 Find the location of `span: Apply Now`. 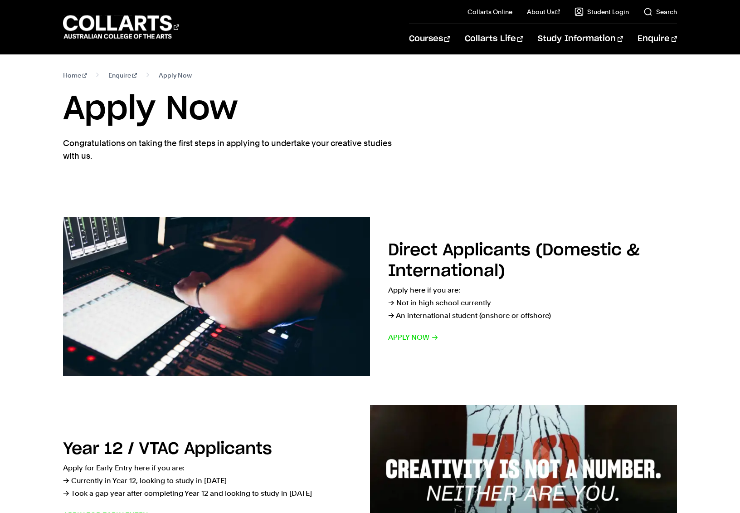

span: Apply Now is located at coordinates (175, 75).